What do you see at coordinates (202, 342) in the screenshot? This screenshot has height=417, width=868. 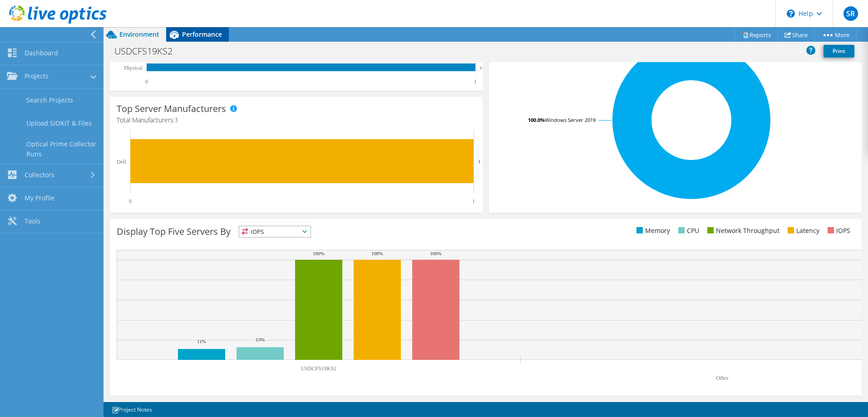 I see `text: 11%` at bounding box center [202, 342].